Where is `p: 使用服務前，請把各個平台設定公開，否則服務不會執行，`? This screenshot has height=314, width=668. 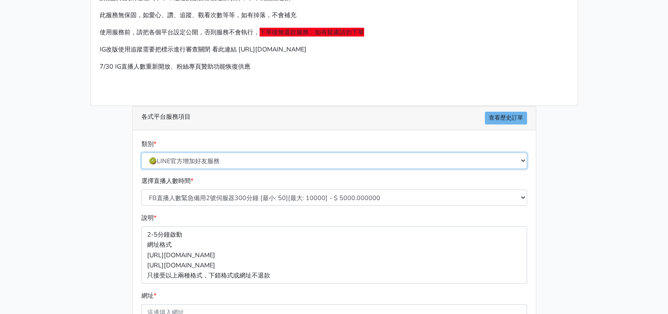
p: 使用服務前，請把各個平台設定公開，否則服務不會執行， is located at coordinates (334, 32).